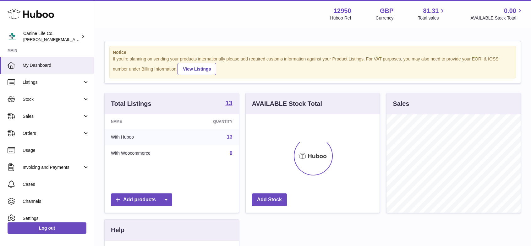 This screenshot has height=246, width=531. What do you see at coordinates (231, 153) in the screenshot?
I see `a: 9` at bounding box center [231, 153].